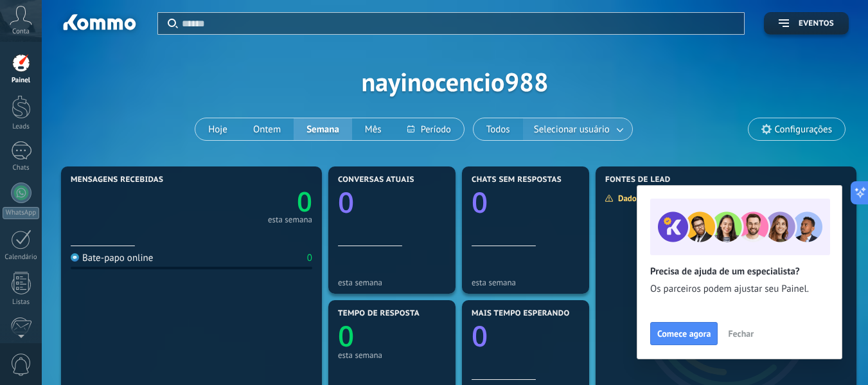 This screenshot has height=385, width=868. I want to click on span: Fechar, so click(741, 334).